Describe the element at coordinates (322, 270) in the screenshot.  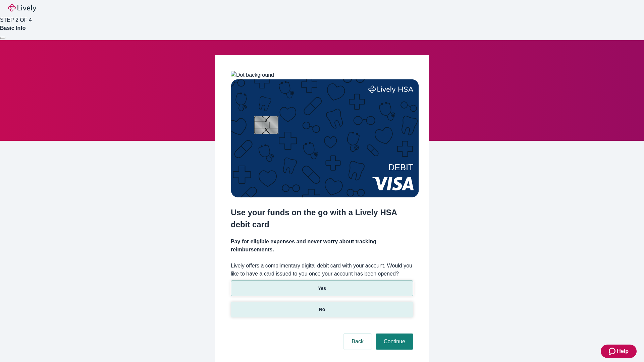
I see `label: Lively offers a complimentary digital debit card with your account. Would you like to have a card...` at that location.